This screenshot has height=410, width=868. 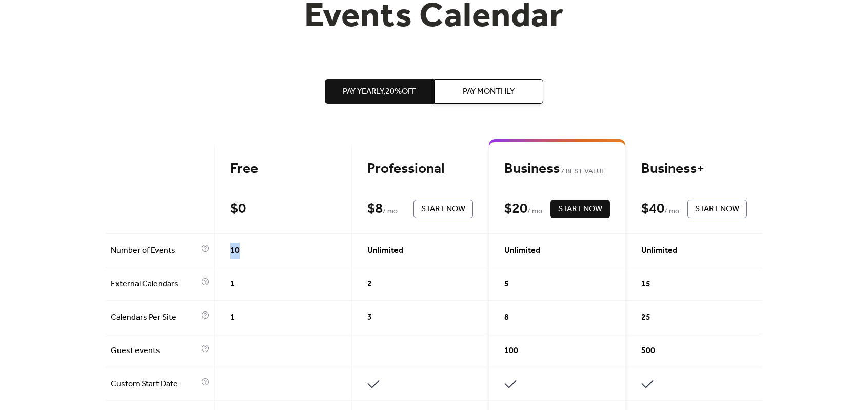 I want to click on span: Custom Start Date, so click(x=154, y=384).